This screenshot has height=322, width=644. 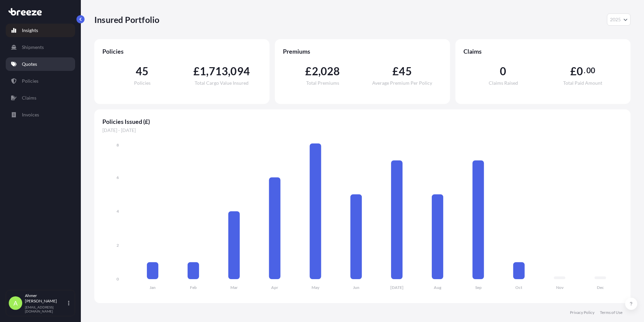 What do you see at coordinates (203, 71) in the screenshot?
I see `span: 1` at bounding box center [203, 71].